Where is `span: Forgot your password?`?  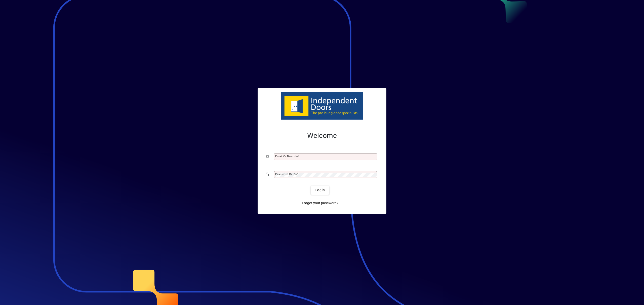
span: Forgot your password? is located at coordinates (320, 203).